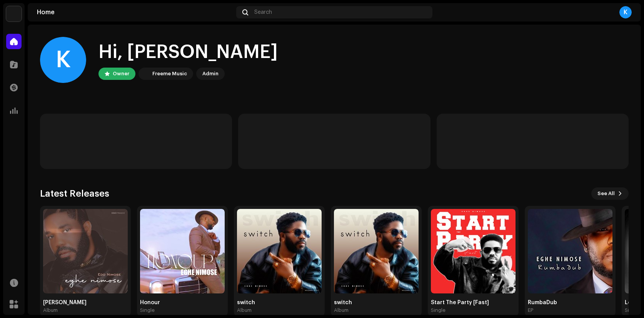  What do you see at coordinates (183, 251) in the screenshot?
I see `img: fbbb1e25-f221-4ceb-955b-e026e8aa78b6` at bounding box center [183, 251].